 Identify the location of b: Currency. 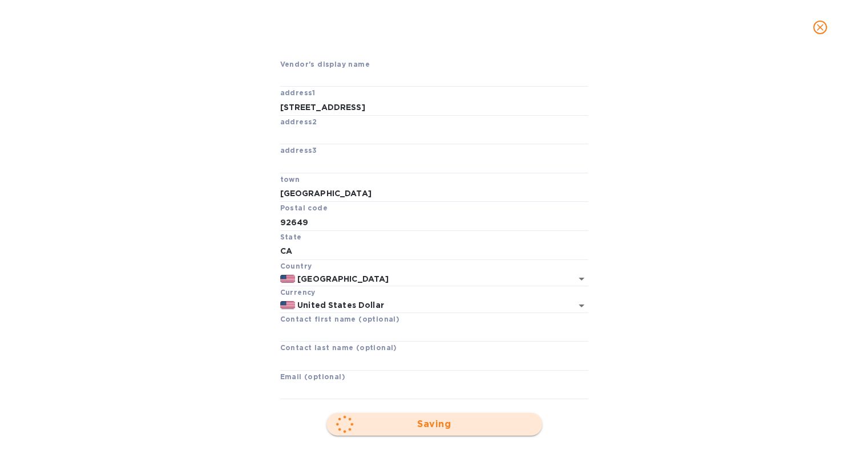
(298, 292).